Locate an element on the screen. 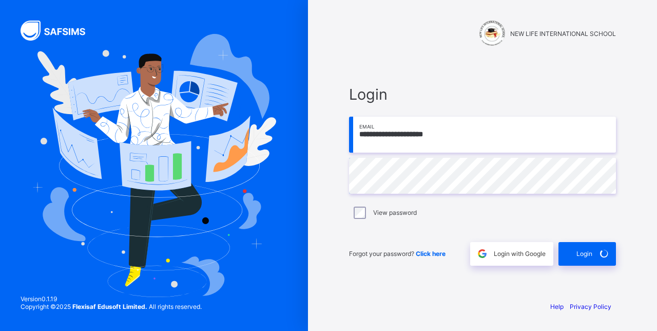 The width and height of the screenshot is (657, 331). span: Version 0.1.19 is located at coordinates (111, 298).